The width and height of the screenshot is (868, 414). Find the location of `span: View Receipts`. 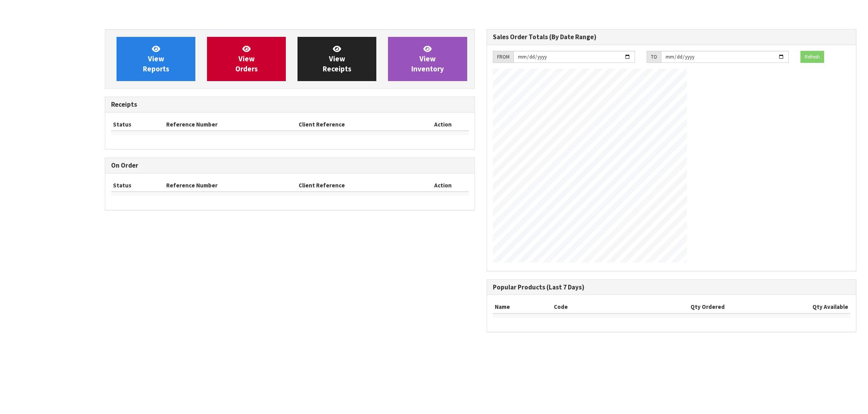

span: View Receipts is located at coordinates (337, 58).